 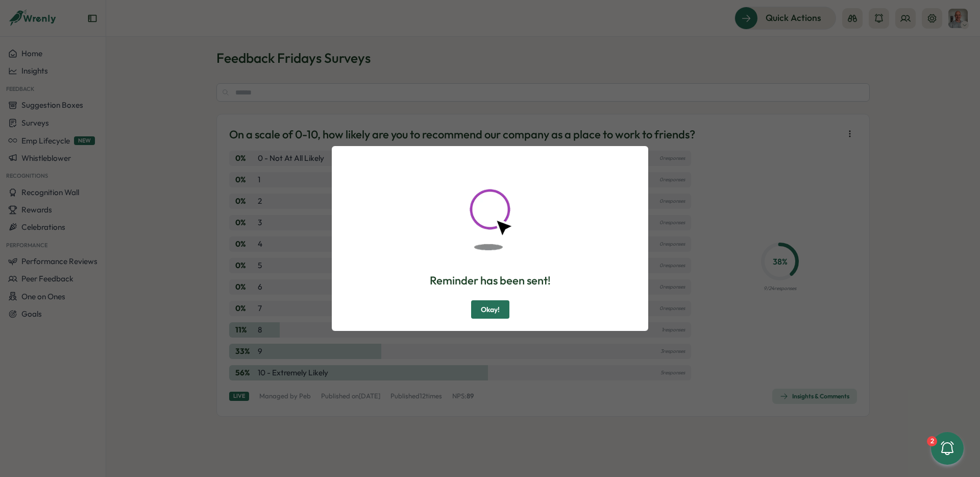 I want to click on div: 2, so click(x=932, y=441).